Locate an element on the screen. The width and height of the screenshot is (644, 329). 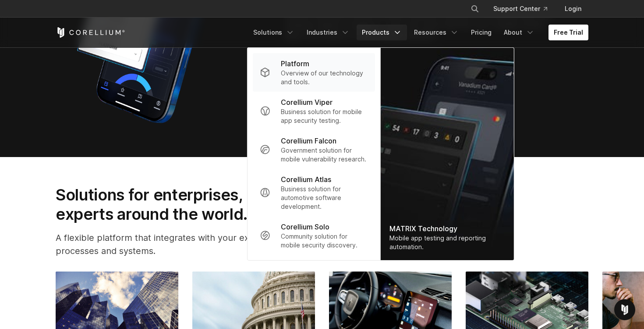
a: Login is located at coordinates (573, 9).